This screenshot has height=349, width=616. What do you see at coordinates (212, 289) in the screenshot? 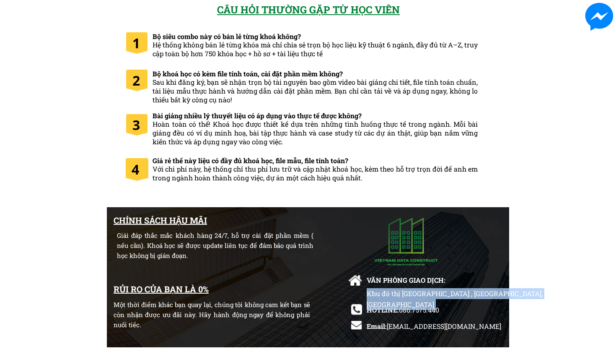
I see `div: RỦI RO CỦA BẠN LÀ 0%` at bounding box center [212, 289].